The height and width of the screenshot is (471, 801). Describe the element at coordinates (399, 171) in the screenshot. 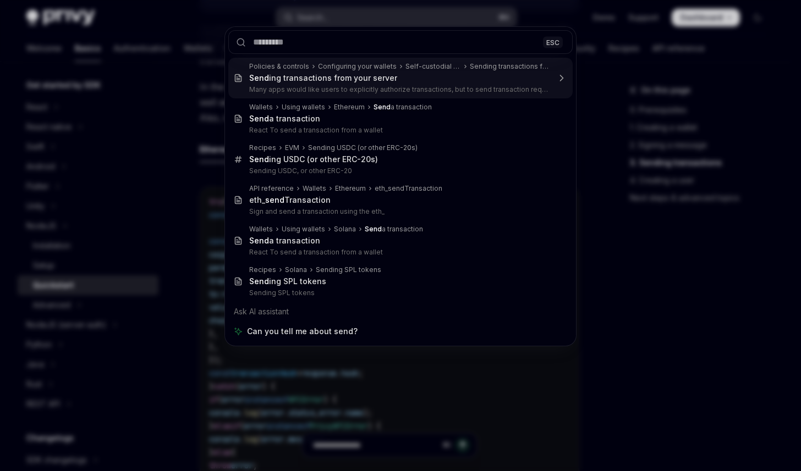

I see `p: Sending USDC, or other ERC-20` at that location.